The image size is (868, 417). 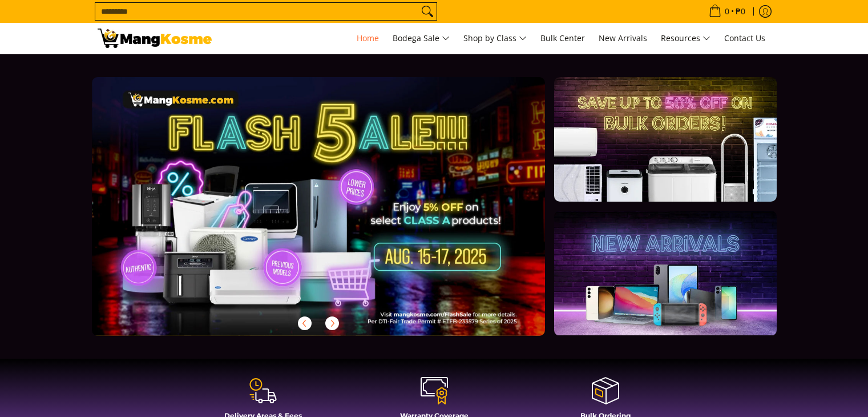 What do you see at coordinates (497, 38) in the screenshot?
I see `nav: Main Menu` at bounding box center [497, 38].